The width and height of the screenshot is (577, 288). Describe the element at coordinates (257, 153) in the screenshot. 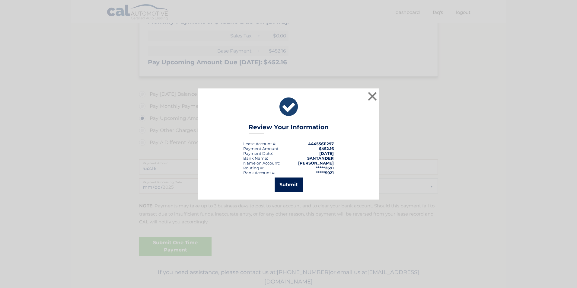

I see `span: Payment Date` at that location.